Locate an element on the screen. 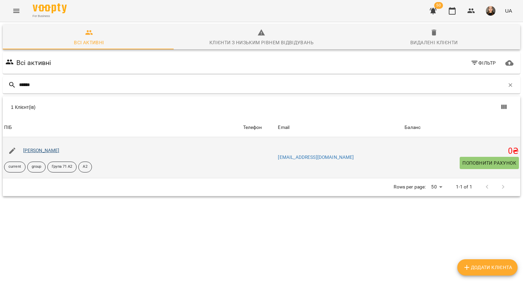 Image resolution: width=523 pixels, height=281 pixels. span: Фільтр is located at coordinates (483, 63).